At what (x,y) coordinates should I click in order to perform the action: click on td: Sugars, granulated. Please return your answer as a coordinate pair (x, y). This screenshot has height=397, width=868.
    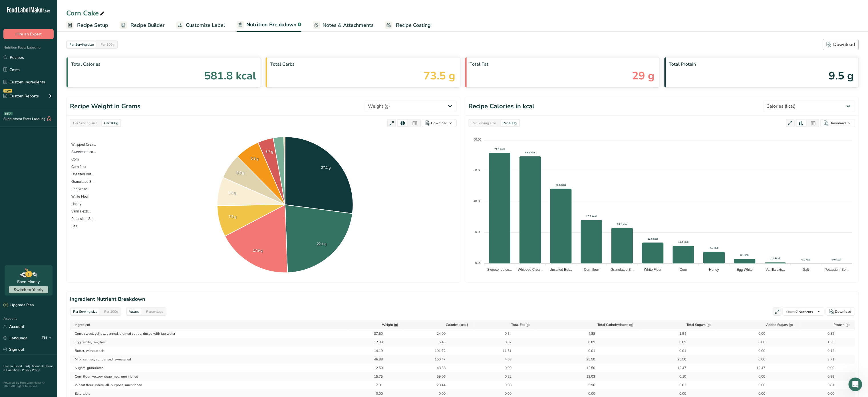
    Looking at the image, I should click on (209, 368).